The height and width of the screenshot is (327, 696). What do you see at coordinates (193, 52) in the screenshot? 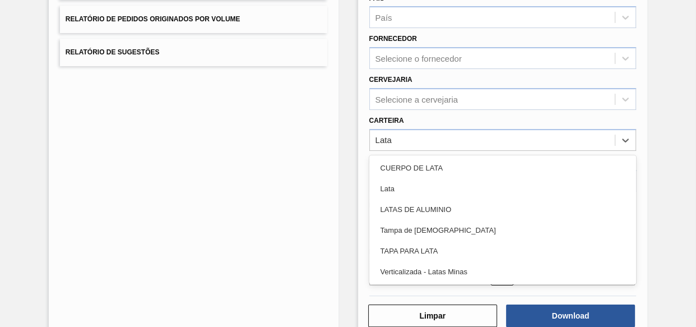
I see `button: Relatório de Sugestões` at bounding box center [193, 52].